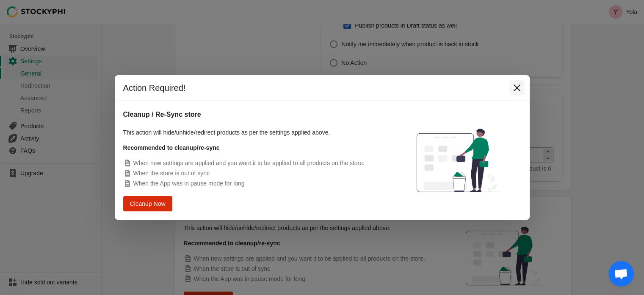  Describe the element at coordinates (249, 163) in the screenshot. I see `span: When new settings are applied and you want it to be applied to all products on the store.` at that location.